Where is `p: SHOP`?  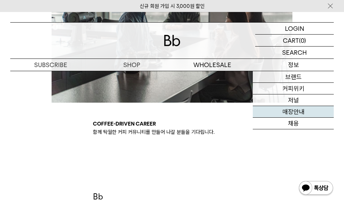
p: SHOP is located at coordinates (132, 65).